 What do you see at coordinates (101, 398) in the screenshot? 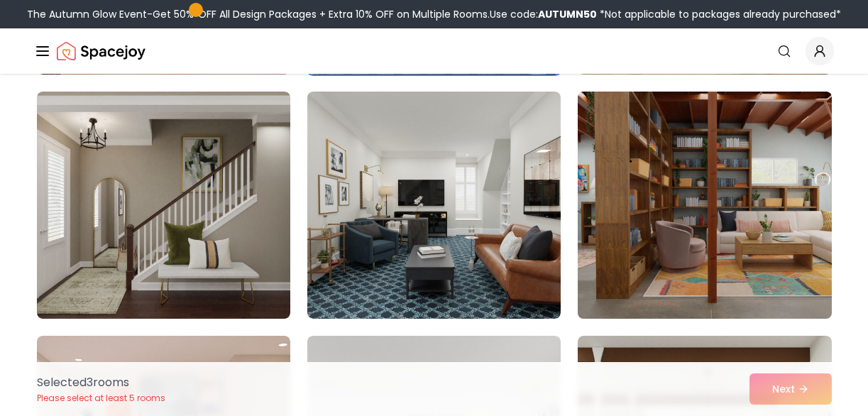
I see `p: Please select at least 5 rooms` at bounding box center [101, 398].